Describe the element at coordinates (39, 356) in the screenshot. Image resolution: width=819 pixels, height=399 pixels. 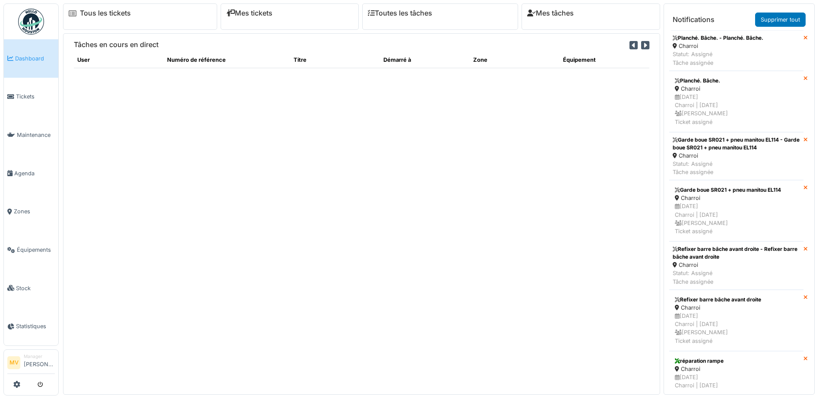
I see `div: Manager` at that location.